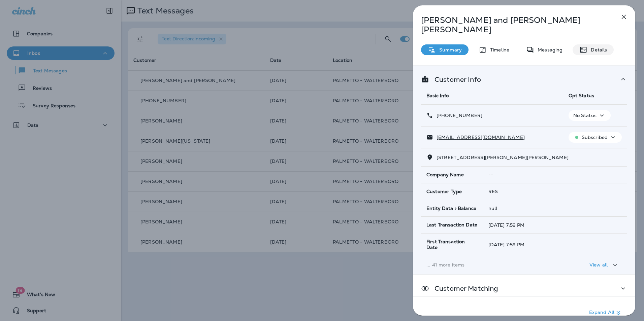 This screenshot has width=644, height=321. Describe the element at coordinates (455, 79) in the screenshot. I see `p: Customer Info` at that location.